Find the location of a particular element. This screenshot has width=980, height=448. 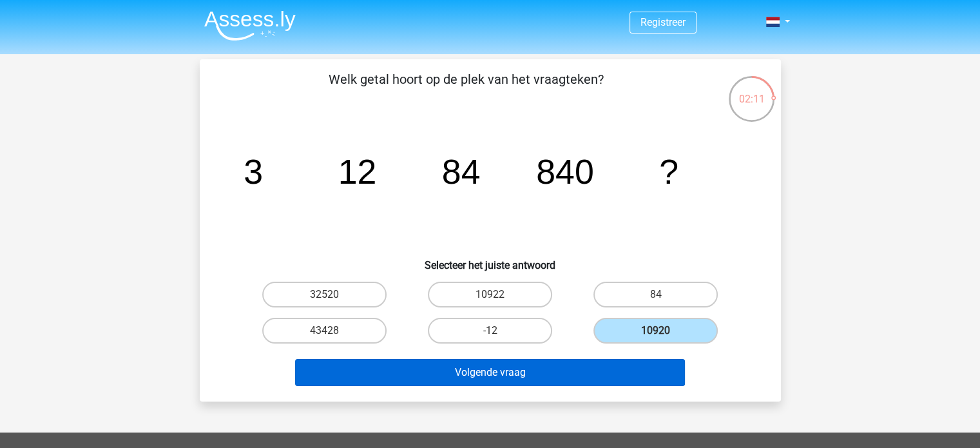

tspan: 12 is located at coordinates (357, 172).